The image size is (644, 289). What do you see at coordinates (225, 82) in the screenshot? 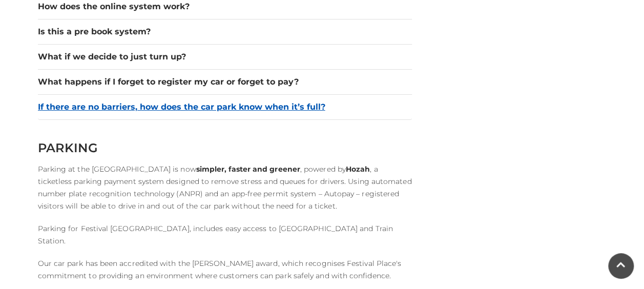
I see `button: What happens if I forget to register my car or forget to pay?` at bounding box center [225, 82].